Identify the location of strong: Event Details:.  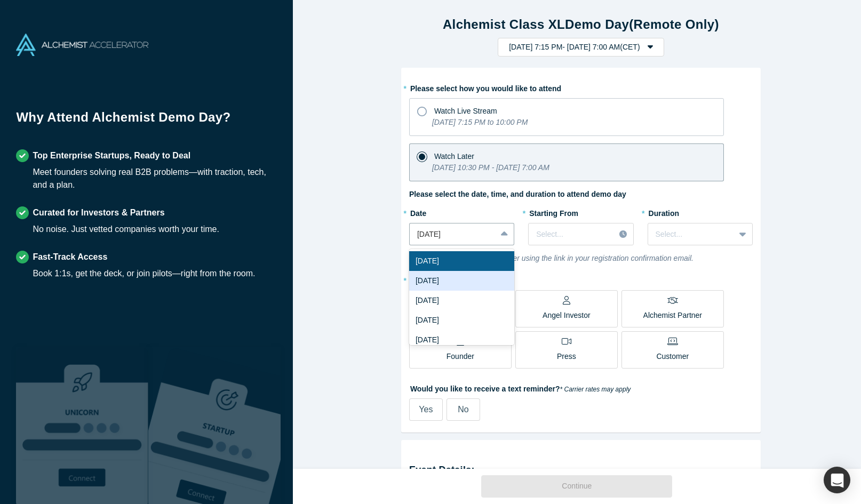
(442, 470).